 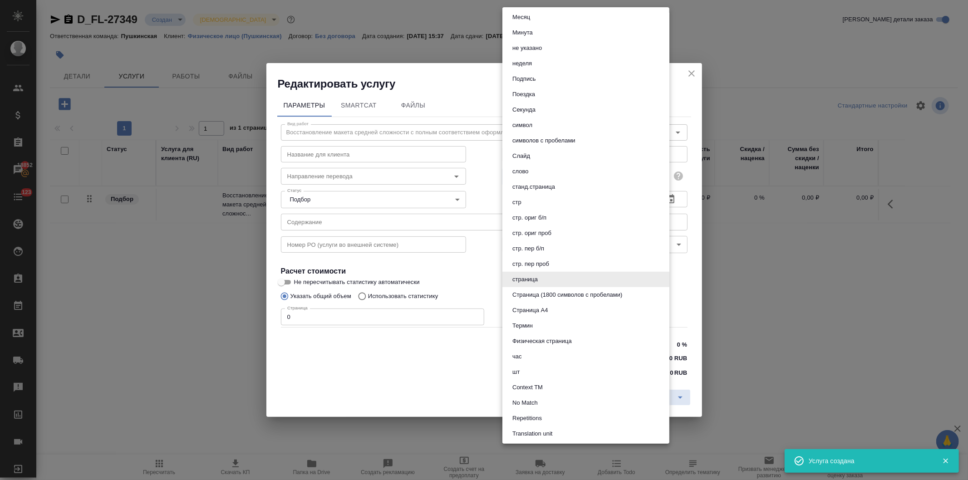 What do you see at coordinates (520, 171) in the screenshot?
I see `button: слово` at bounding box center [520, 171].